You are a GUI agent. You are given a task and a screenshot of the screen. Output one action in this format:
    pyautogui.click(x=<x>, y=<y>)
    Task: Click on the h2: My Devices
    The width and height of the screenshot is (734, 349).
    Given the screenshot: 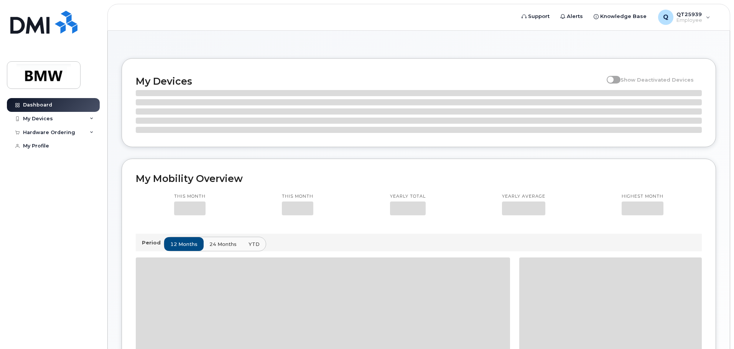 What is the action you would take?
    pyautogui.click(x=369, y=81)
    